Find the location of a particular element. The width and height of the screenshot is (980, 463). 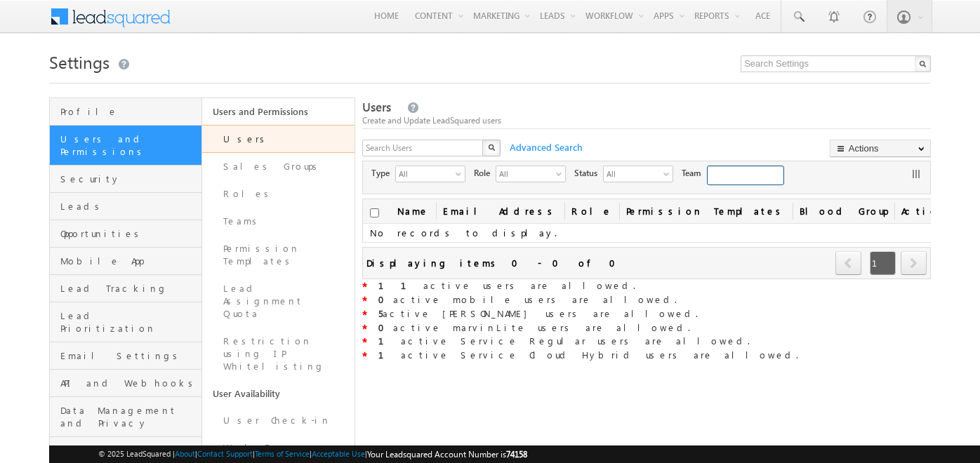

span: active mobile users are allowed. is located at coordinates (527, 299).